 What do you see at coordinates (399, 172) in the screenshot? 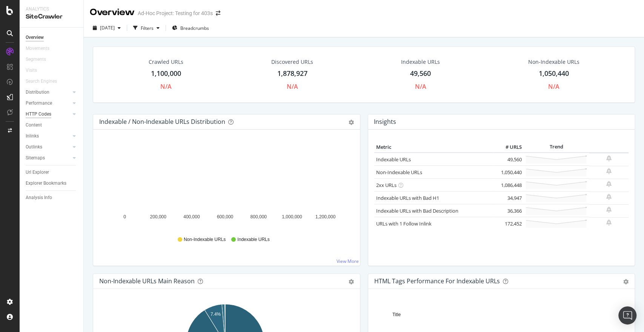
I see `a: Non-Indexable URLs` at bounding box center [399, 172].